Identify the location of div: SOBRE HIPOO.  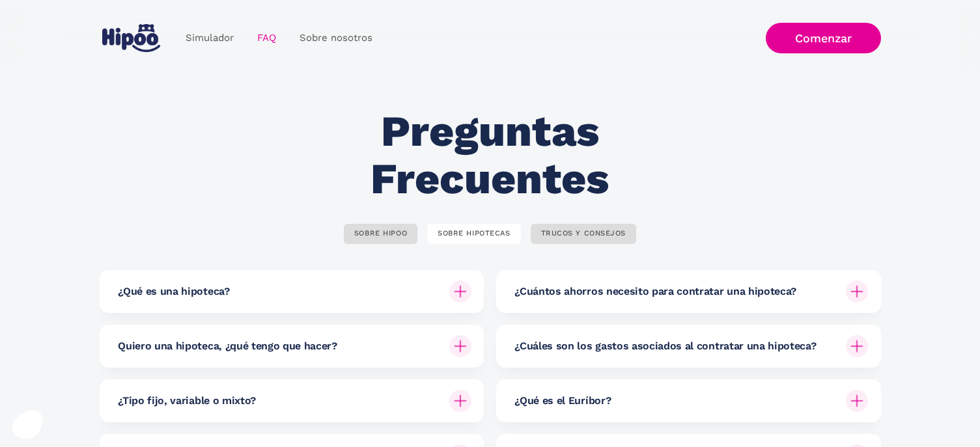
(380, 234).